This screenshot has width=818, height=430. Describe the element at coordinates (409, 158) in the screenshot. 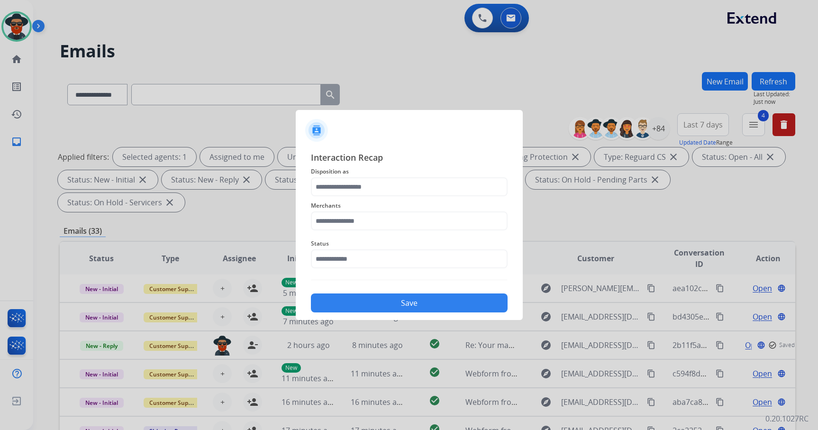

I see `span: Interaction Recap` at that location.